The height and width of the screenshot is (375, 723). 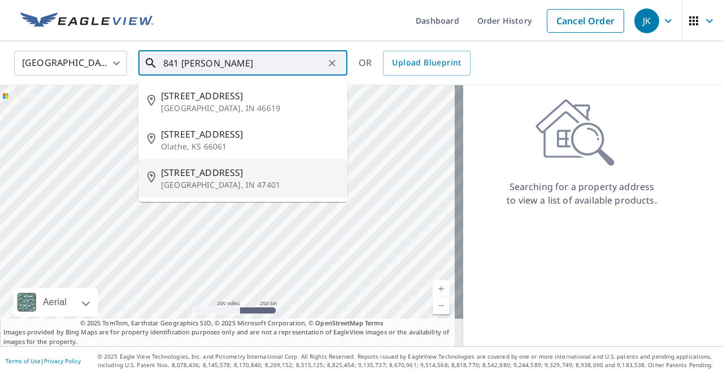 I want to click on p: Olathe, KS 66061, so click(x=250, y=147).